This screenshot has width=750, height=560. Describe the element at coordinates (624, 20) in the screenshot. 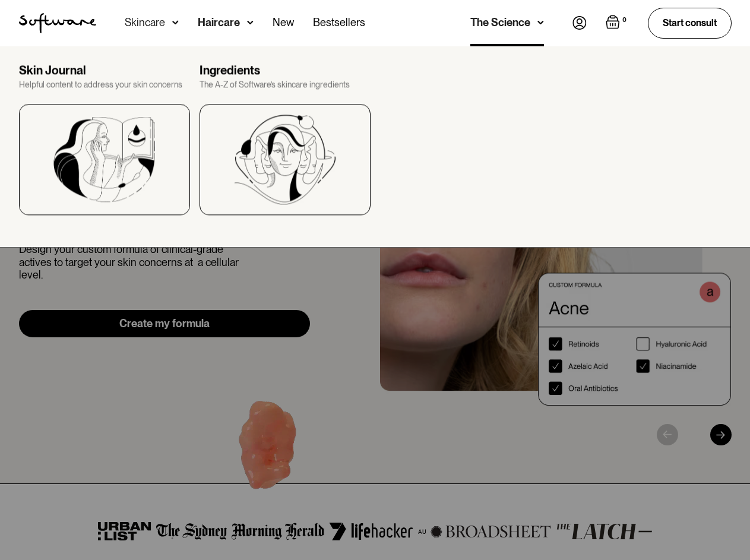

I see `div: 0` at that location.